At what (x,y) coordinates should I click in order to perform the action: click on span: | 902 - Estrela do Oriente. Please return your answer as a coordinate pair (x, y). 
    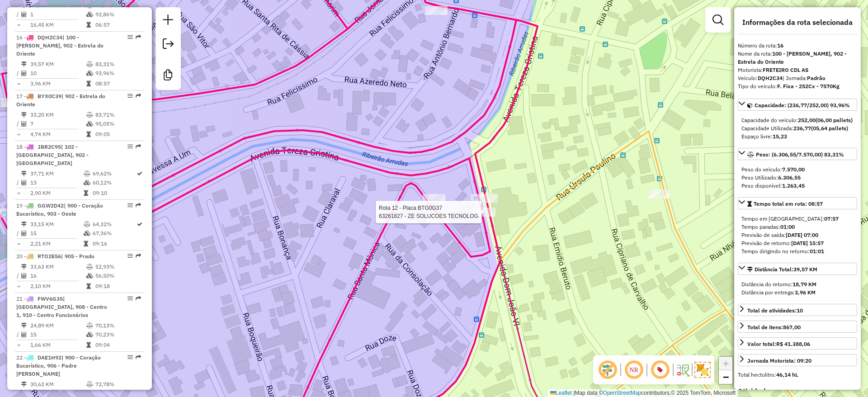
    Looking at the image, I should click on (61, 100).